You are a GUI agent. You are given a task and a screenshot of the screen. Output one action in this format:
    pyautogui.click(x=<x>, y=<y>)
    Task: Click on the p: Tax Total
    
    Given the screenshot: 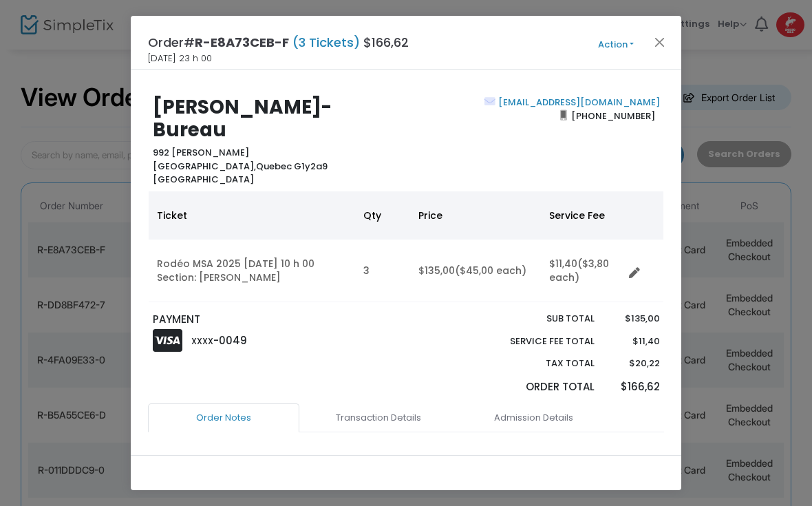 What is the action you would take?
    pyautogui.click(x=536, y=363)
    